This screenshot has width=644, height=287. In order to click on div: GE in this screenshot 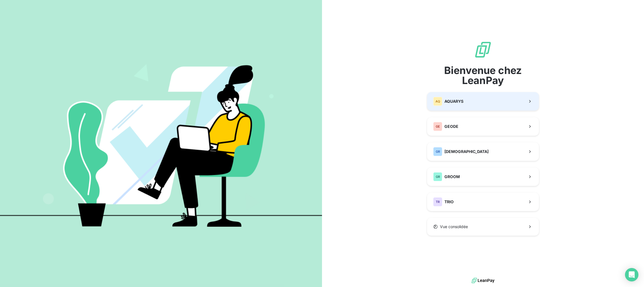, I will do `click(437, 126)`.